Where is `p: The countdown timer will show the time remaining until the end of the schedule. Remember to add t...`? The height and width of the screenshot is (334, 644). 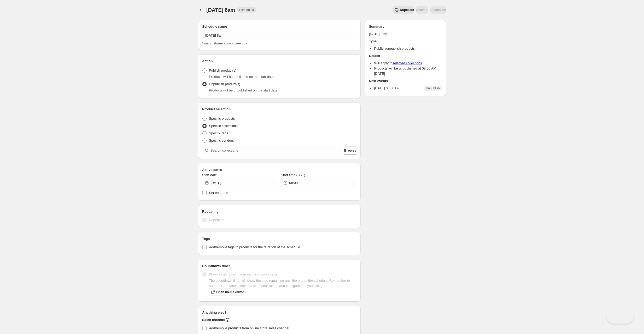
p: The countdown timer will show the time remaining until the end of the schedule. Remember to add t... is located at coordinates (283, 284).